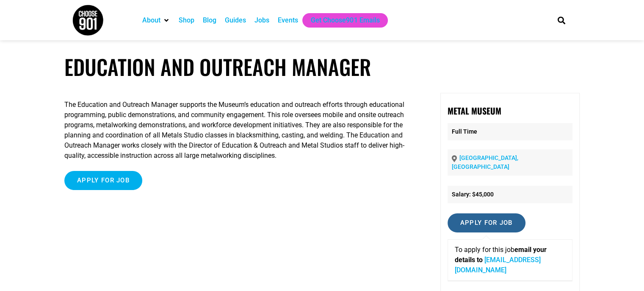 The width and height of the screenshot is (644, 291). What do you see at coordinates (322, 66) in the screenshot?
I see `h1: Education and Outreach Manager` at bounding box center [322, 66].